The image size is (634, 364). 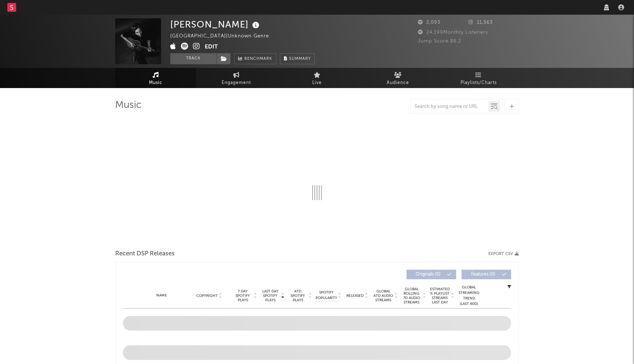 I want to click on input: Search by song name or URL, so click(x=449, y=107).